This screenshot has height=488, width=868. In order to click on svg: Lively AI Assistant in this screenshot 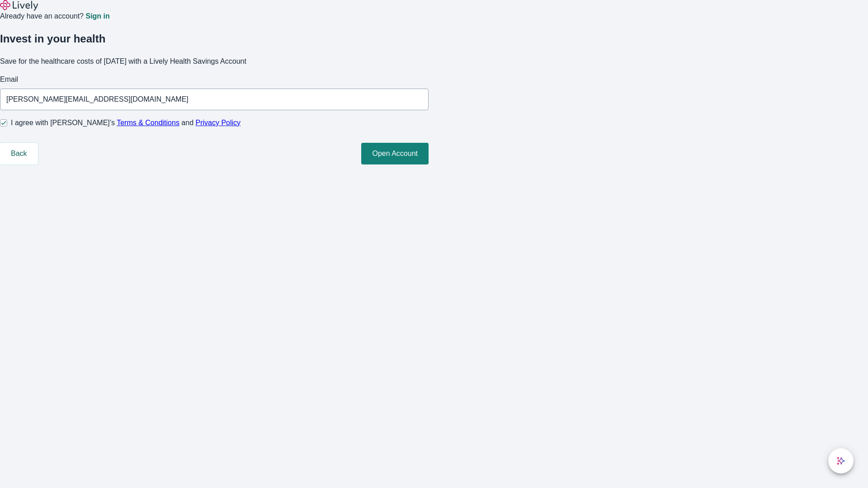, I will do `click(840, 460)`.